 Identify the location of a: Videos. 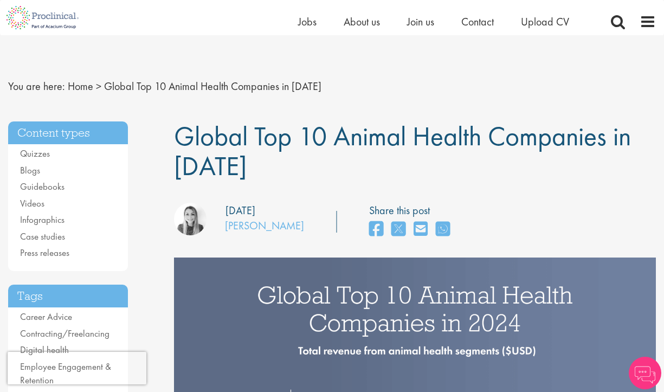
(32, 203).